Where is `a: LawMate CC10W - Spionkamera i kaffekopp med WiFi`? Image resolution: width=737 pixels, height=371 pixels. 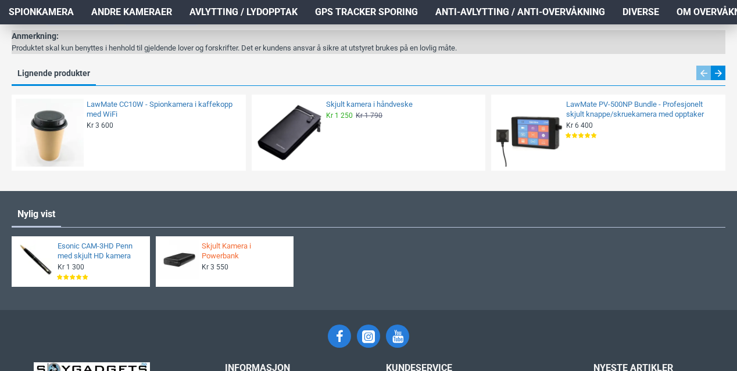 a: LawMate CC10W - Spionkamera i kaffekopp med WiFi is located at coordinates (163, 110).